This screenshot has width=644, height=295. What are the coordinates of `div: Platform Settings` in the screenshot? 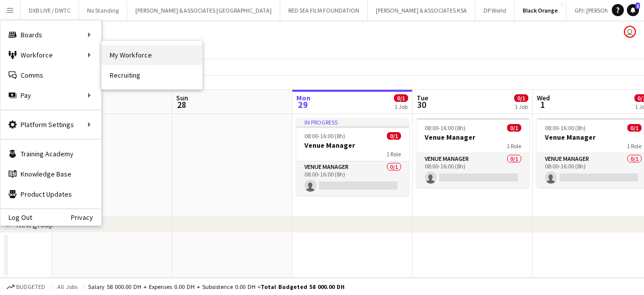 It's located at (51, 125).